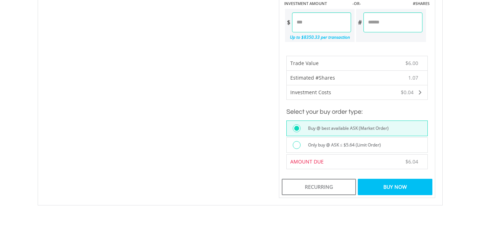 This screenshot has height=225, width=480. Describe the element at coordinates (307, 161) in the screenshot. I see `span: AMOUNT DUE` at that location.